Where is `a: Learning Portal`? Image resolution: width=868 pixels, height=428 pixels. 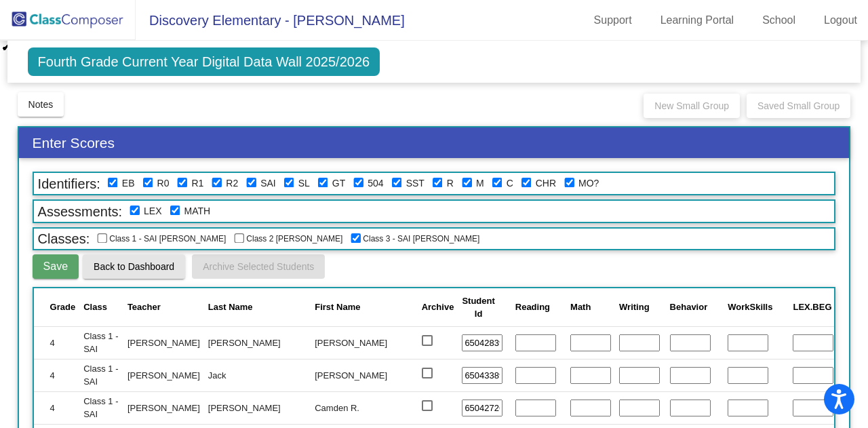
a: Learning Portal is located at coordinates (697, 20).